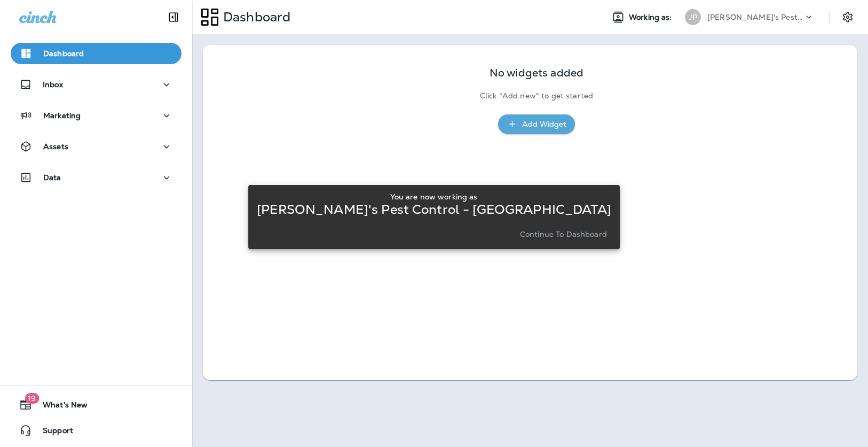 The width and height of the screenshot is (868, 447). Describe the element at coordinates (96, 430) in the screenshot. I see `button: Support` at that location.